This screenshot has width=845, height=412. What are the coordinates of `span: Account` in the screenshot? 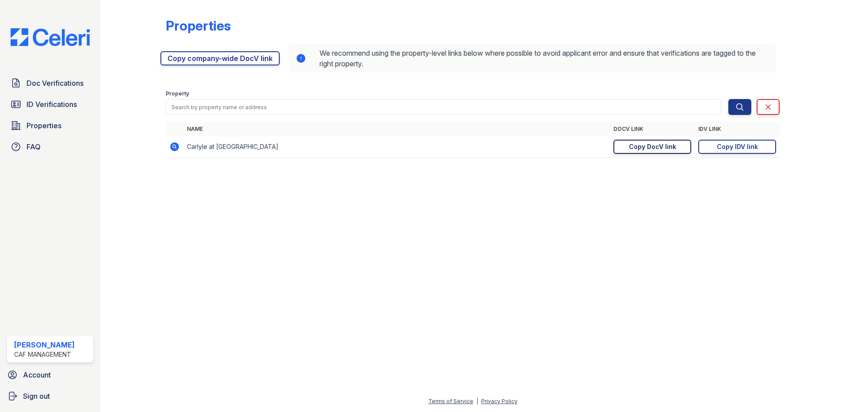 It's located at (37, 375).